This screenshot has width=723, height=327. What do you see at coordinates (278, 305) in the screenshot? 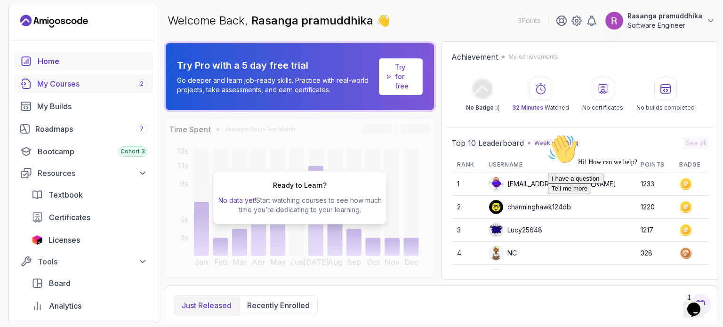
I see `button: Recently enrolled` at bounding box center [278, 305].